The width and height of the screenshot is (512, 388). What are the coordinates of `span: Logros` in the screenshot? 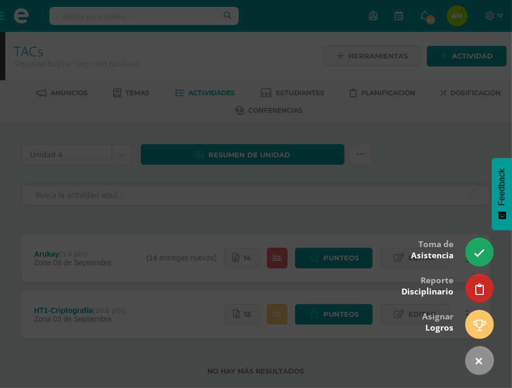 It's located at (439, 327).